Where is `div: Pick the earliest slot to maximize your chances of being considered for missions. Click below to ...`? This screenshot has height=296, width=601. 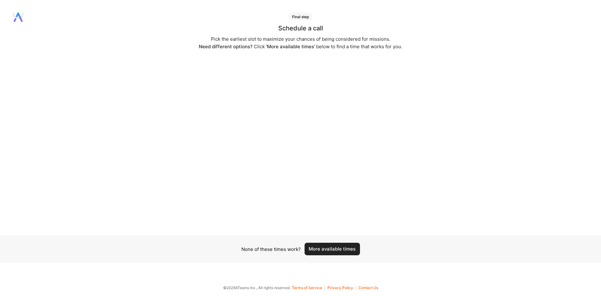
div: Pick the earliest slot to maximize your chances of being considered for missions. Click below to ... is located at coordinates (300, 43).